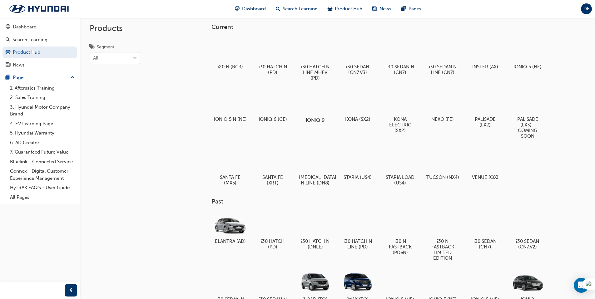 The width and height of the screenshot is (595, 299). What do you see at coordinates (358, 119) in the screenshot?
I see `h5: KONA (SX2)` at bounding box center [358, 119].